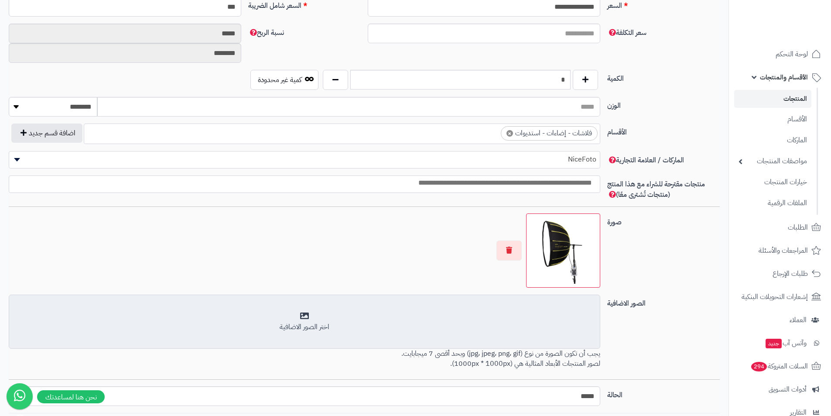 This screenshot has width=831, height=416. I want to click on span: إشعارات التحويلات البنكية, so click(775, 297).